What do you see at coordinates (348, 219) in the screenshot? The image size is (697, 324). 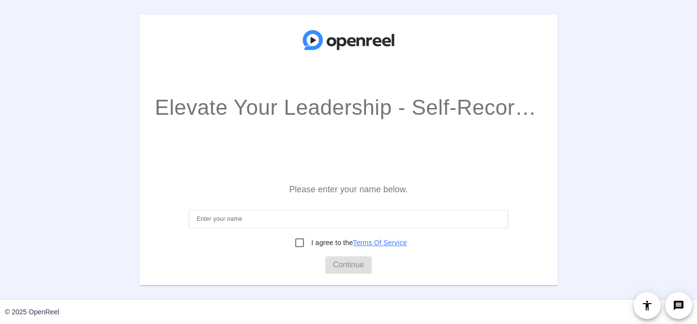 I see `input: Enter your name` at bounding box center [348, 219].